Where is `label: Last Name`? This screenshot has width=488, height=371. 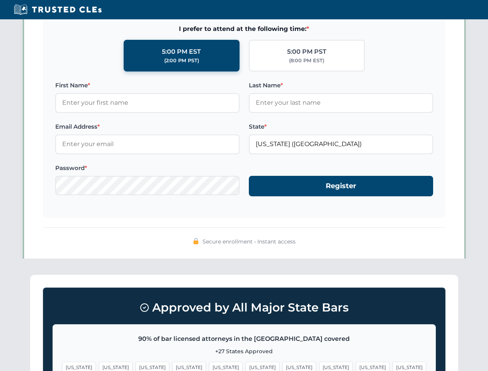 label: Last Name is located at coordinates (341, 85).